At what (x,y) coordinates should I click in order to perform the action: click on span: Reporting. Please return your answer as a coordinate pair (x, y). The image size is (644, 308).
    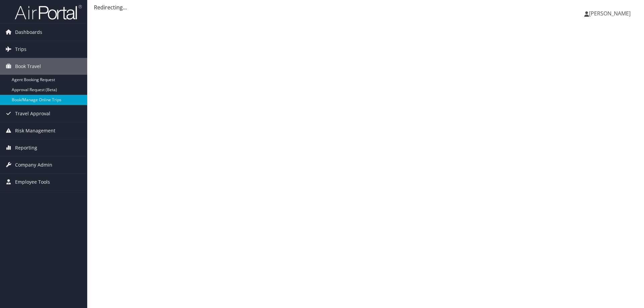
    Looking at the image, I should click on (26, 148).